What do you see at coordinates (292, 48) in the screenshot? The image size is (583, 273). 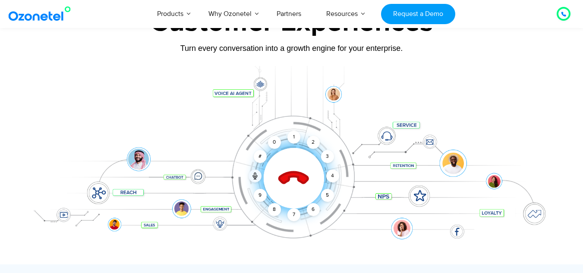 I see `div: Turn every conversation into a growth engine for your enterprise.` at bounding box center [292, 48].